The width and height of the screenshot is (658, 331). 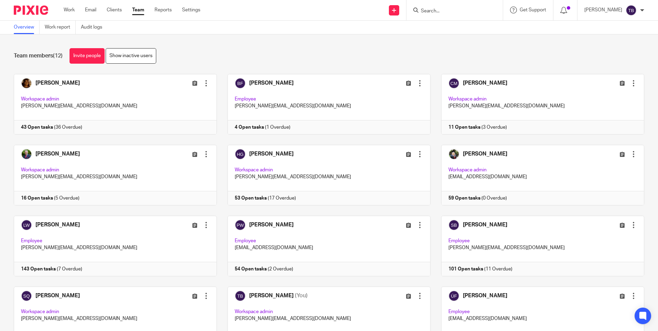 I want to click on a: Overview, so click(x=27, y=27).